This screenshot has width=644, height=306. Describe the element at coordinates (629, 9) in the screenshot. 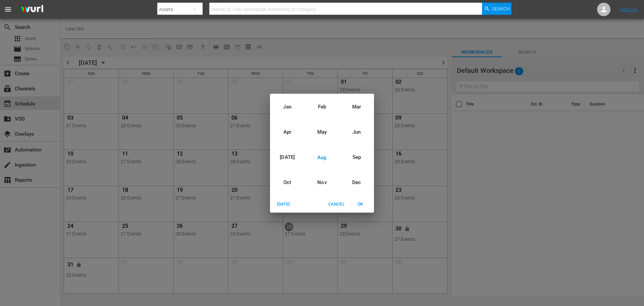

I see `a: Sign Out` at that location.